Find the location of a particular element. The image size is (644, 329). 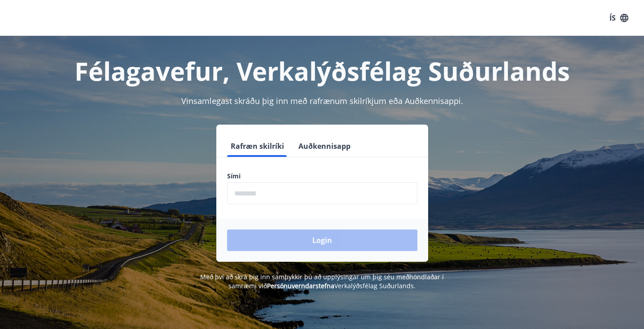

label: Sími is located at coordinates (322, 176).